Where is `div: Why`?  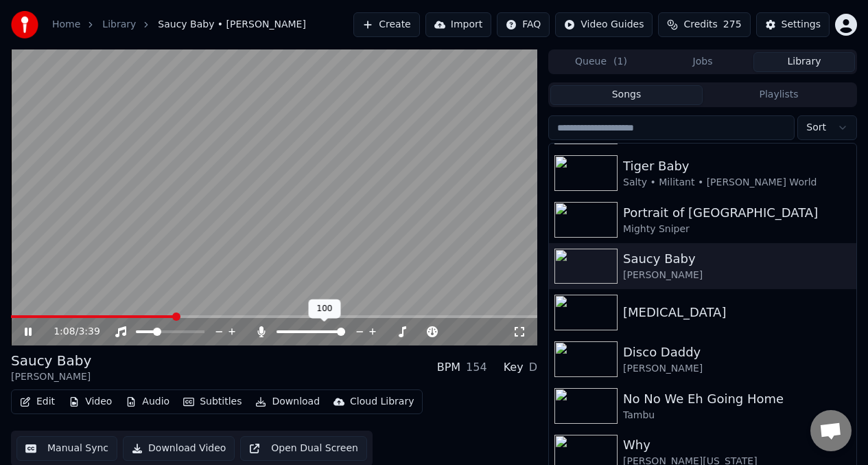
div: Why is located at coordinates (737, 445).